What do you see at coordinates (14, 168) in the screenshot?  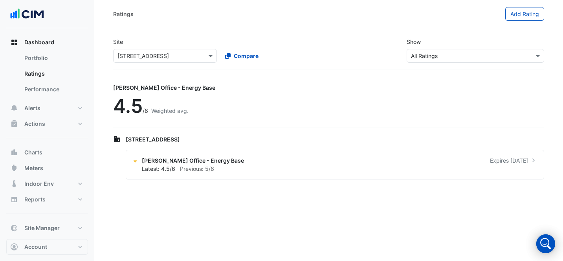 I see `app-icon: Meters` at bounding box center [14, 168].